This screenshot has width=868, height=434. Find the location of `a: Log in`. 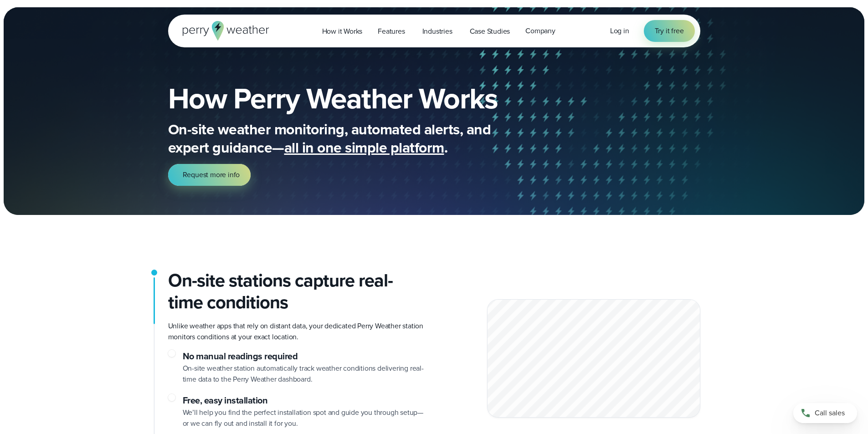

a: Log in is located at coordinates (620, 31).